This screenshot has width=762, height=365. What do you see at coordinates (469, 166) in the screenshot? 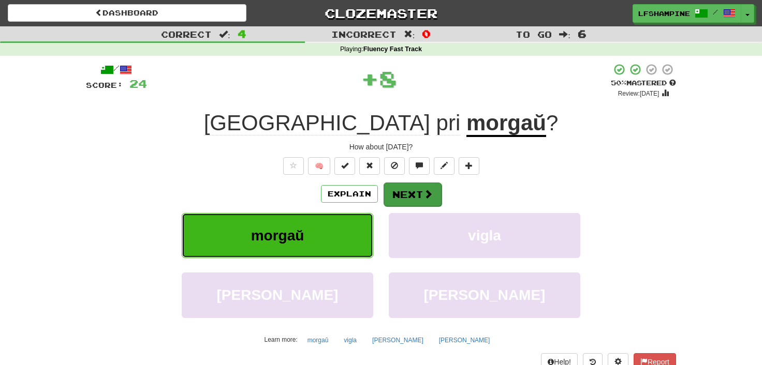
I see `button: Add to collection (alt+a)` at bounding box center [469, 166].